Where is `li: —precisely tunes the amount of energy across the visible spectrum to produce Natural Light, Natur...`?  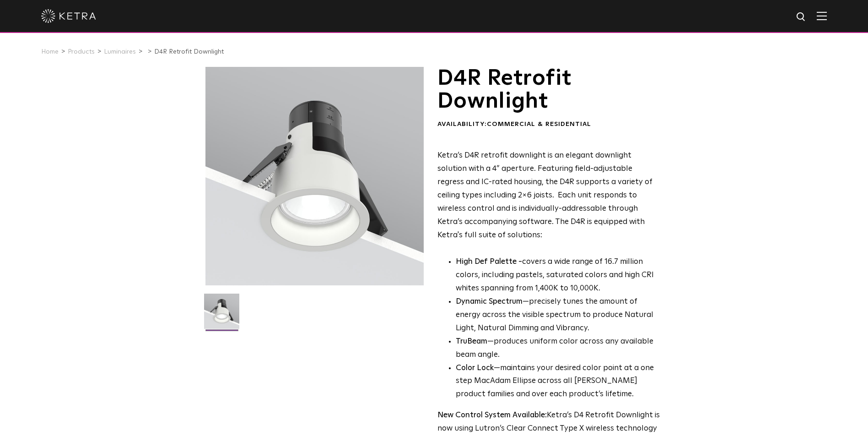 li: —precisely tunes the amount of energy across the visible spectrum to produce Natural Light, Natur... is located at coordinates (558, 315).